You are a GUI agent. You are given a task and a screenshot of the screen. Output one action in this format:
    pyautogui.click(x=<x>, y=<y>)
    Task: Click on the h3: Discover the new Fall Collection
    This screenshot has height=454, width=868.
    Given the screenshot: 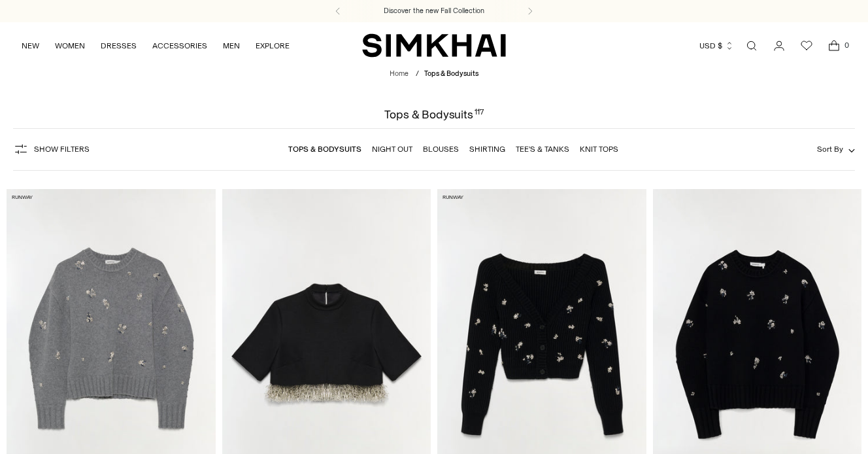 What is the action you would take?
    pyautogui.click(x=434, y=11)
    